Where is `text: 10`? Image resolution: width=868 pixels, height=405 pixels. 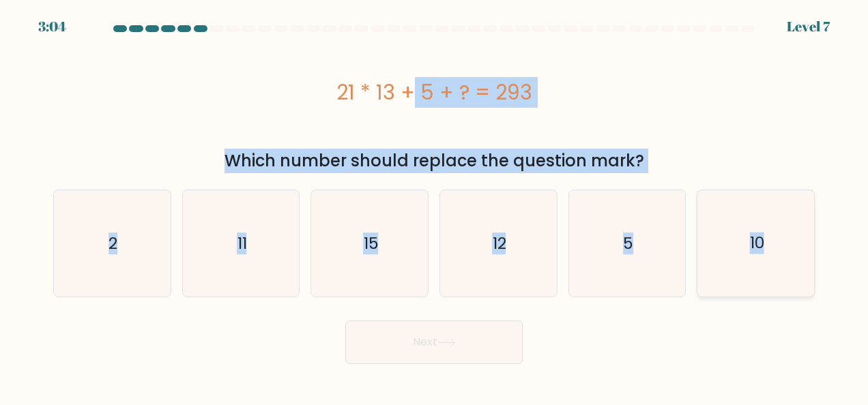 text: 10 is located at coordinates (757, 243).